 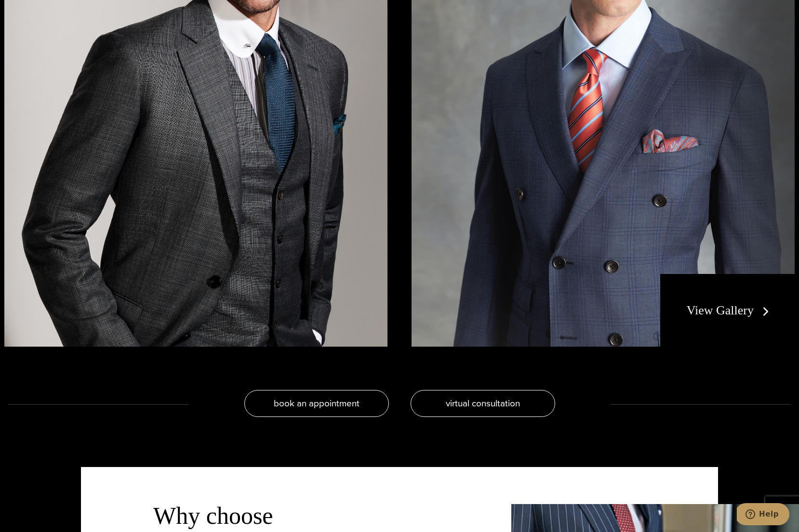 What do you see at coordinates (317, 403) in the screenshot?
I see `span: book an appointment` at bounding box center [317, 403].